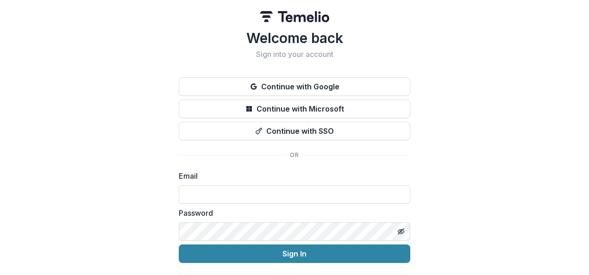 The height and width of the screenshot is (275, 589). What do you see at coordinates (295, 109) in the screenshot?
I see `button: Continue with Microsoft` at bounding box center [295, 109].